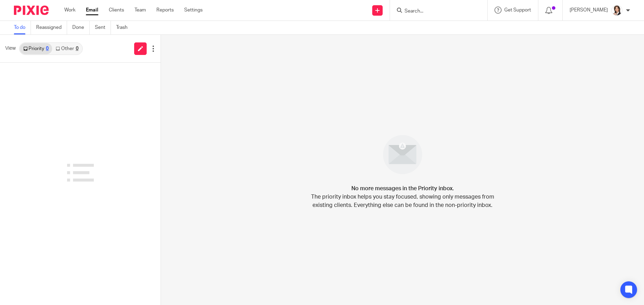 The width and height of the screenshot is (644, 305). What do you see at coordinates (617, 11) in the screenshot?
I see `img: BW%20Website%203%20-%20square.jpg` at bounding box center [617, 11].